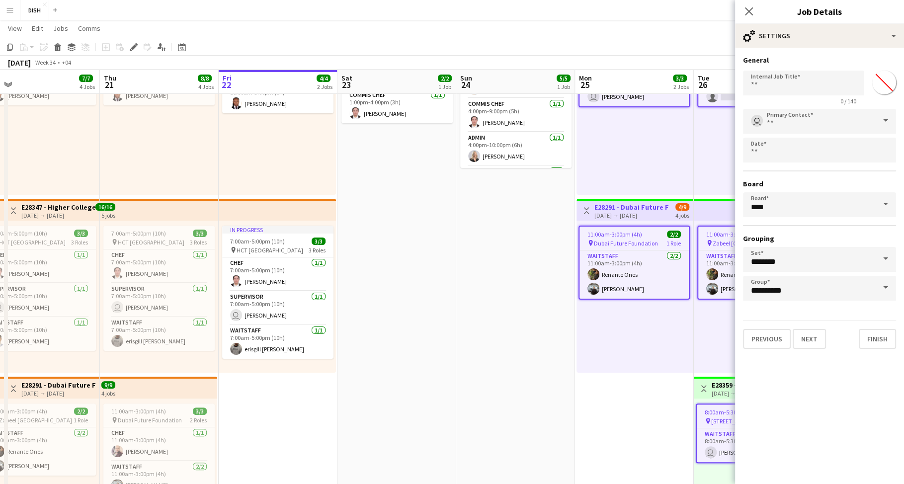  Describe the element at coordinates (819, 36) in the screenshot. I see `div: Settings` at that location.